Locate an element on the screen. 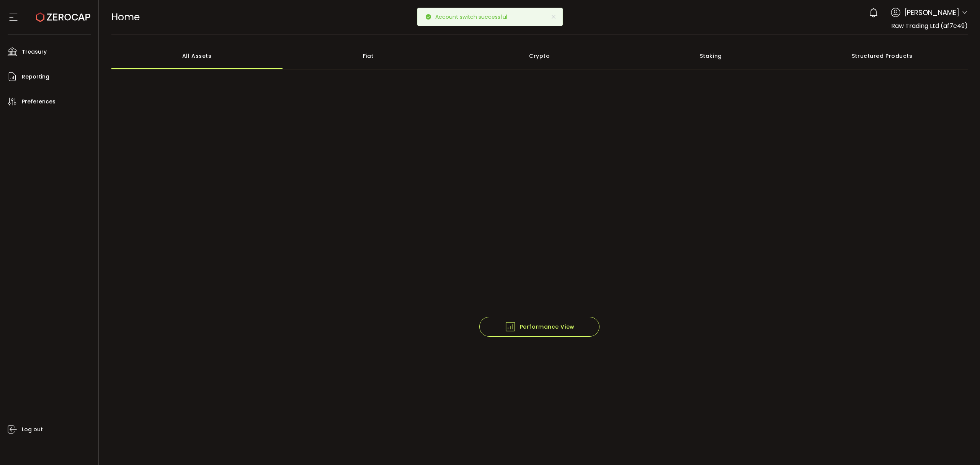 The width and height of the screenshot is (980, 465). span: Home is located at coordinates (125, 17).